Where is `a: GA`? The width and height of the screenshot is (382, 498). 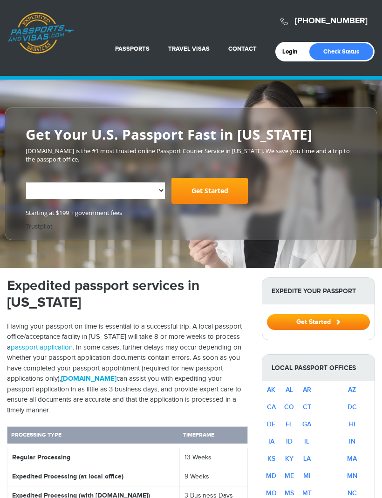 a: GA is located at coordinates (307, 424).